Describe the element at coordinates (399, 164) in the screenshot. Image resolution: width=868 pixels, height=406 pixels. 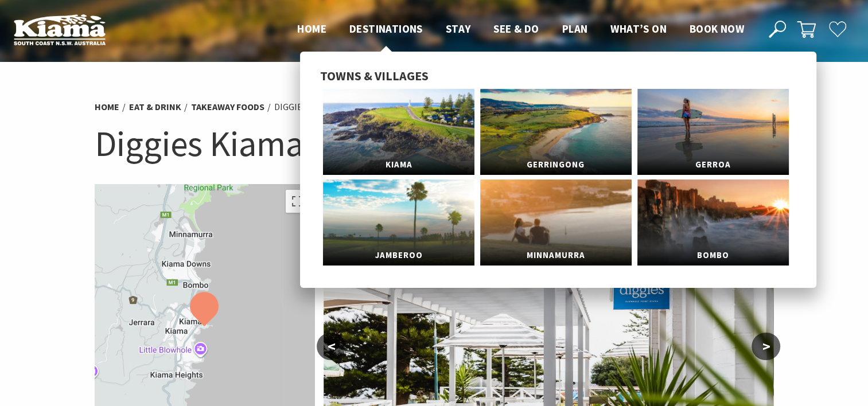
I see `span: Kiama` at that location.